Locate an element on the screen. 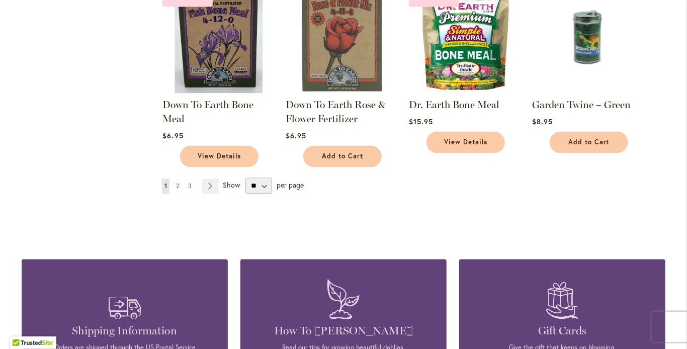 The image size is (687, 349). span: 2 is located at coordinates (177, 186).